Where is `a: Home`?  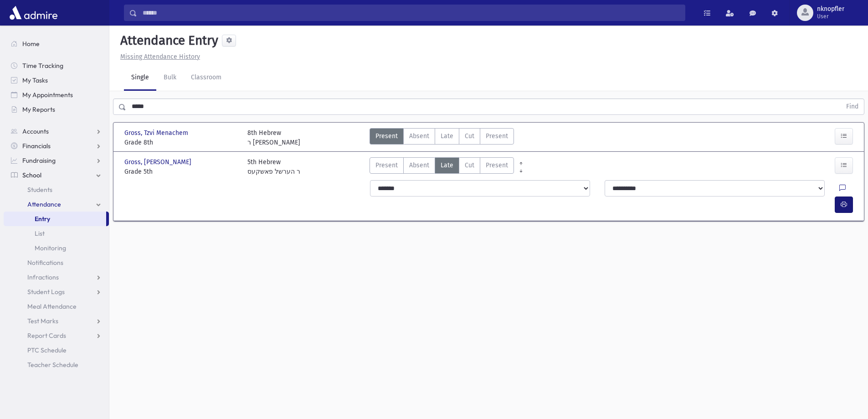 a: Home is located at coordinates (56, 44).